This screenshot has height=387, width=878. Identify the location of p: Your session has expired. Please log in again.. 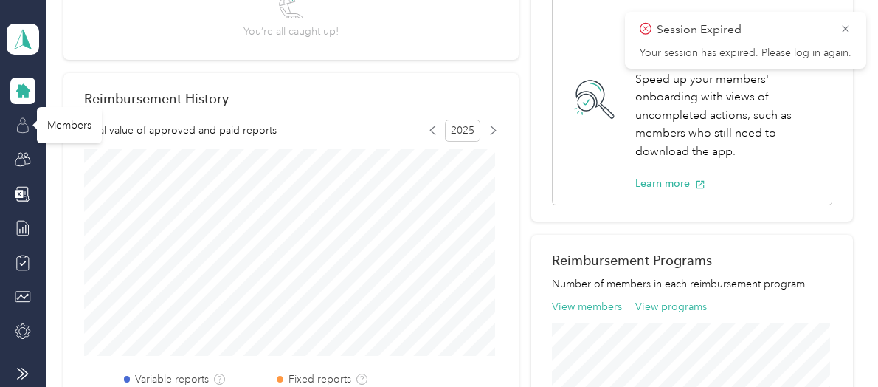
(745, 53).